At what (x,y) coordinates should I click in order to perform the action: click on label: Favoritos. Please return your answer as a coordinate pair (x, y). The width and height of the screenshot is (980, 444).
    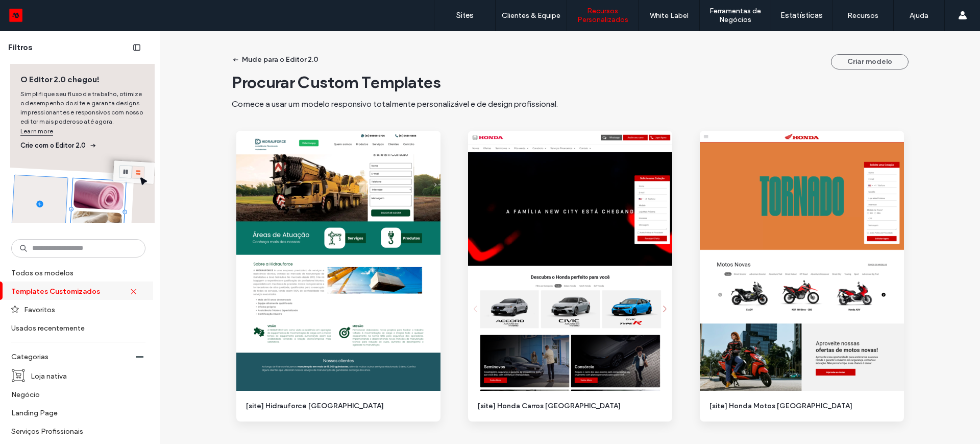
    Looking at the image, I should click on (80, 309).